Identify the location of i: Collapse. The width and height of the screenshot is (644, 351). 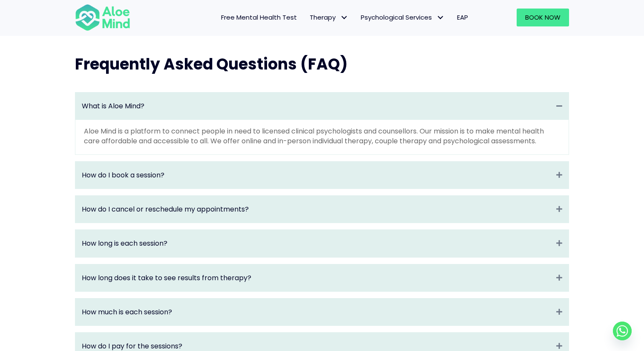
(559, 106).